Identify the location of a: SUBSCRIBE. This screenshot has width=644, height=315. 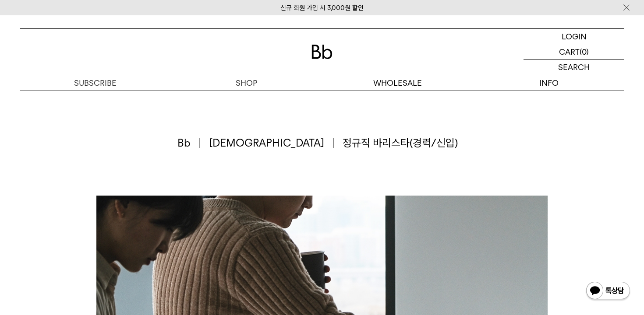
(95, 82).